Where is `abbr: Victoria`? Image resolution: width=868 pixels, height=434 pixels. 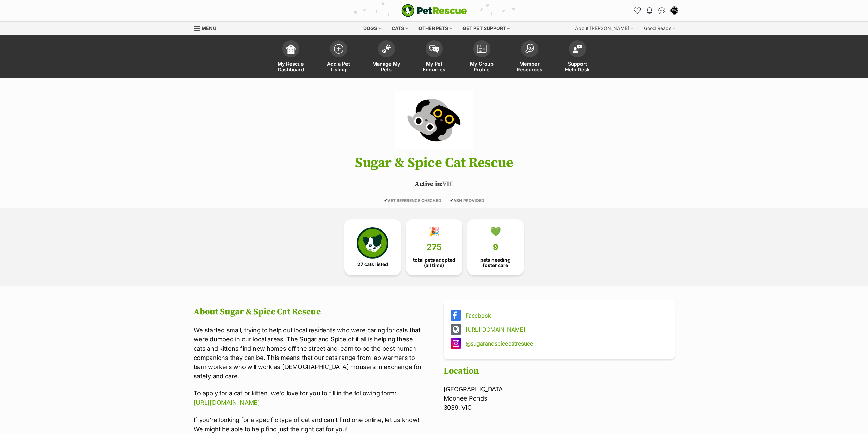
abbr: Victoria is located at coordinates (466, 407).